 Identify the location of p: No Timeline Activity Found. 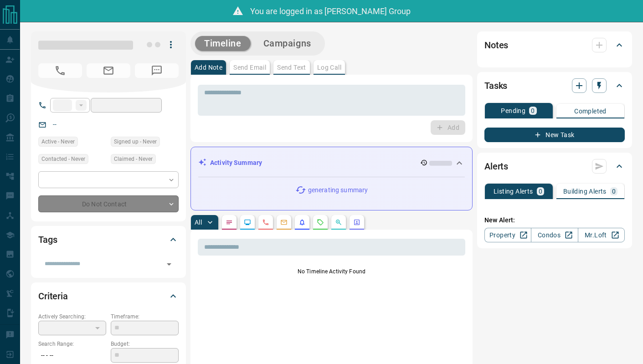
(332, 271).